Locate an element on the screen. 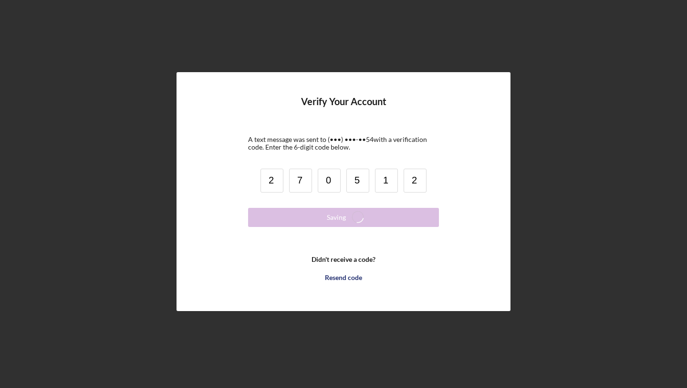  div: Resend code is located at coordinates (344, 277).